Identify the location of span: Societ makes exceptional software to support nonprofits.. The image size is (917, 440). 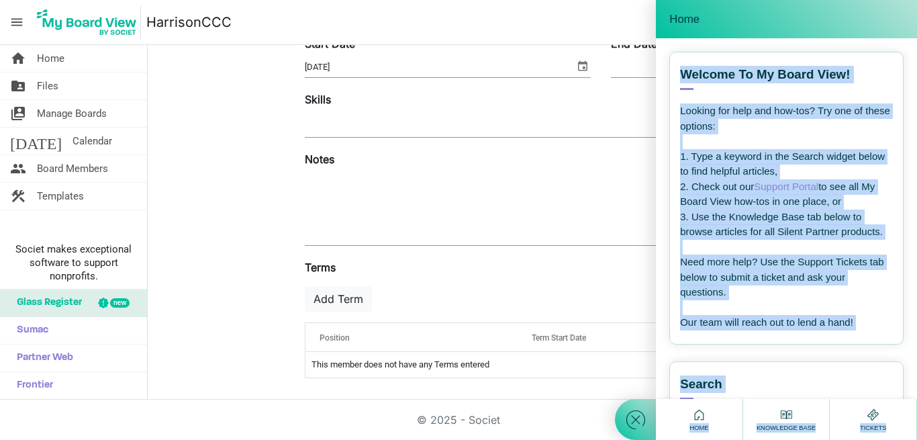
(73, 263).